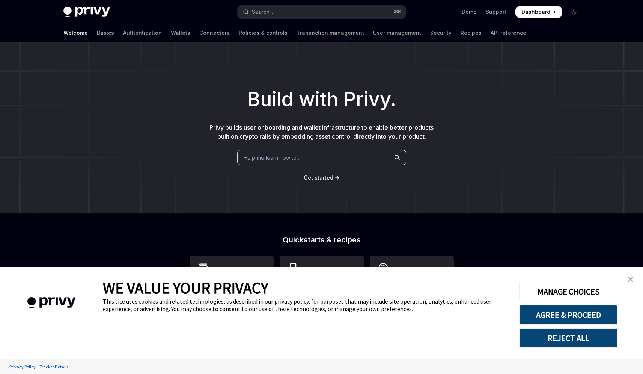 This screenshot has height=374, width=643. Describe the element at coordinates (180, 33) in the screenshot. I see `a: Wallets` at that location.